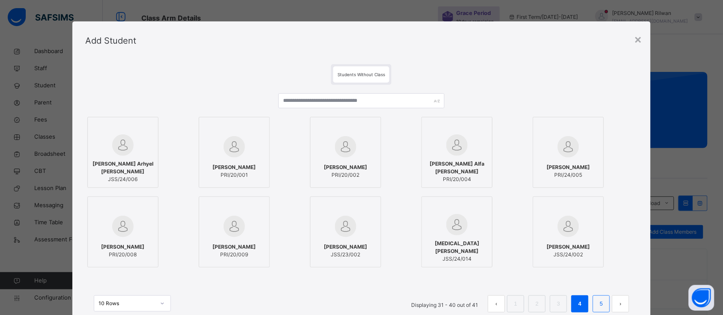  Describe the element at coordinates (496, 304) in the screenshot. I see `li: 上一页` at that location.